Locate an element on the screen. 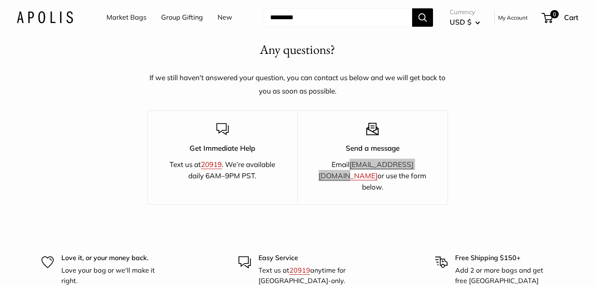 The height and width of the screenshot is (286, 595). span: Cart is located at coordinates (571, 17).